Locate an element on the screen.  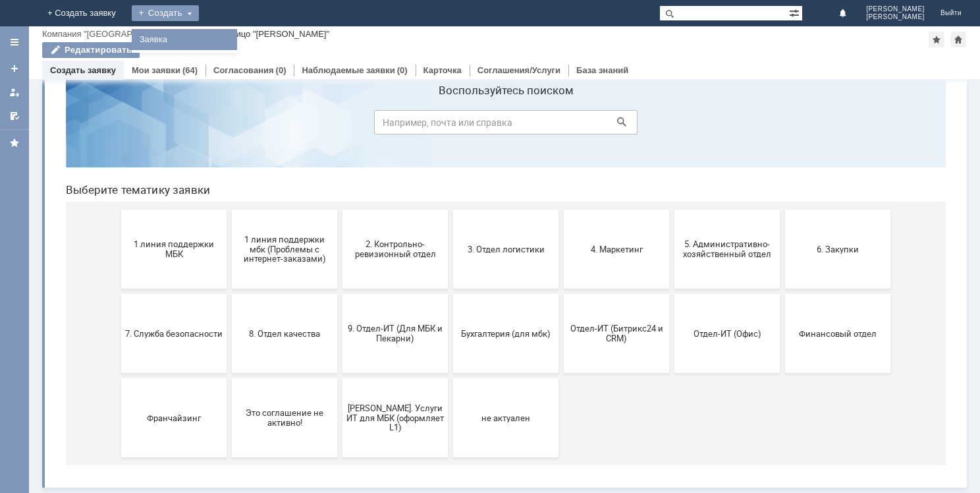
button: Бухгалтерия (для мбк) is located at coordinates (451, 282).